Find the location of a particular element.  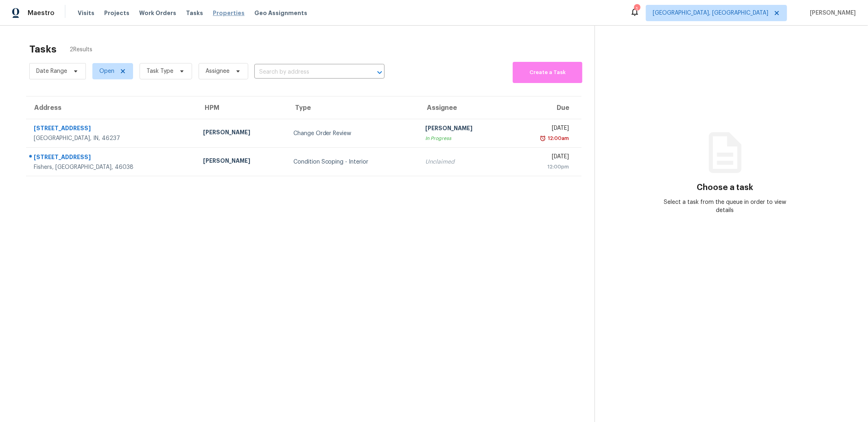

button: Create a Task is located at coordinates (547, 73).